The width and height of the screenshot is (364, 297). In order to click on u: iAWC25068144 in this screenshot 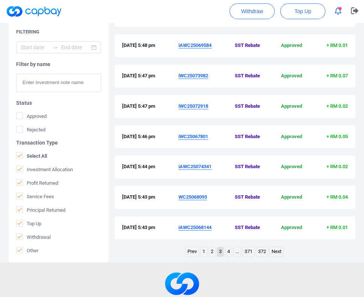, I will do `click(195, 228)`.